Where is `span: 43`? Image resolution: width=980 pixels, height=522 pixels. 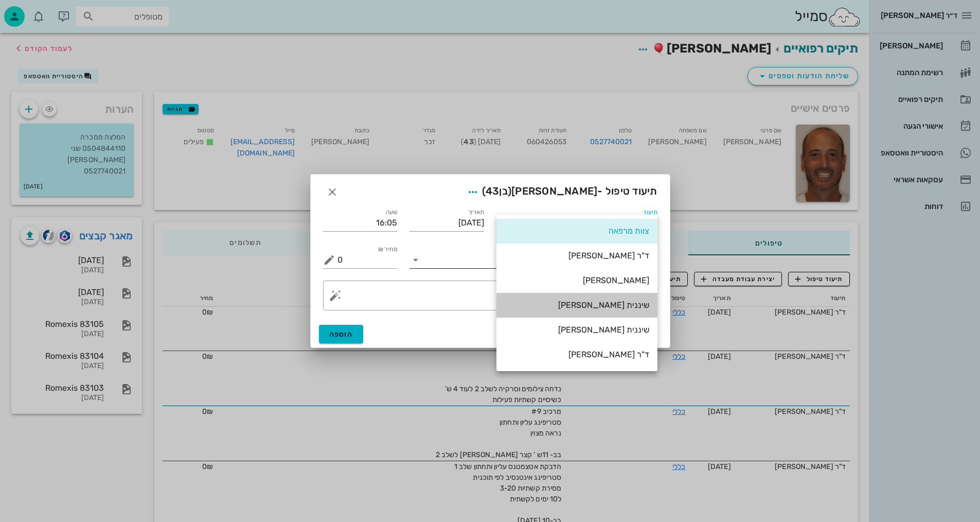
span: 43 is located at coordinates (492, 191).